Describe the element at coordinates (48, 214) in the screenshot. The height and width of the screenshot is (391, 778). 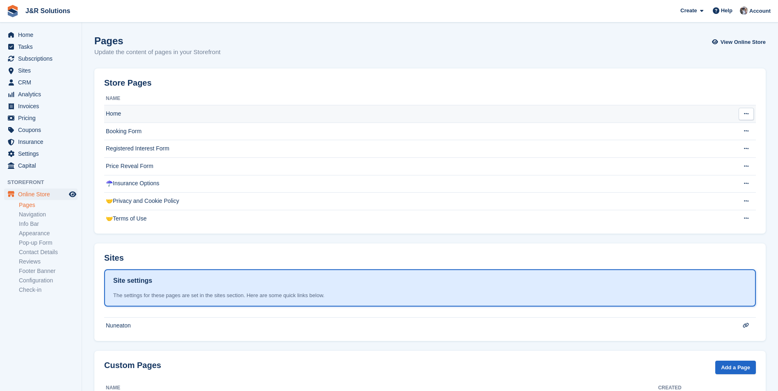
I see `a: Navigation` at that location.